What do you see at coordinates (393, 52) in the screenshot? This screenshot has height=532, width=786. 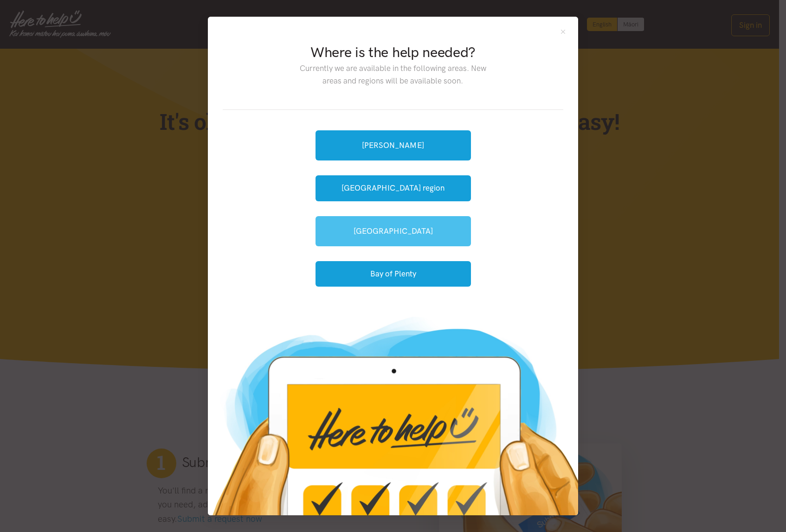 I see `h2: Where is the help needed?` at bounding box center [393, 52].